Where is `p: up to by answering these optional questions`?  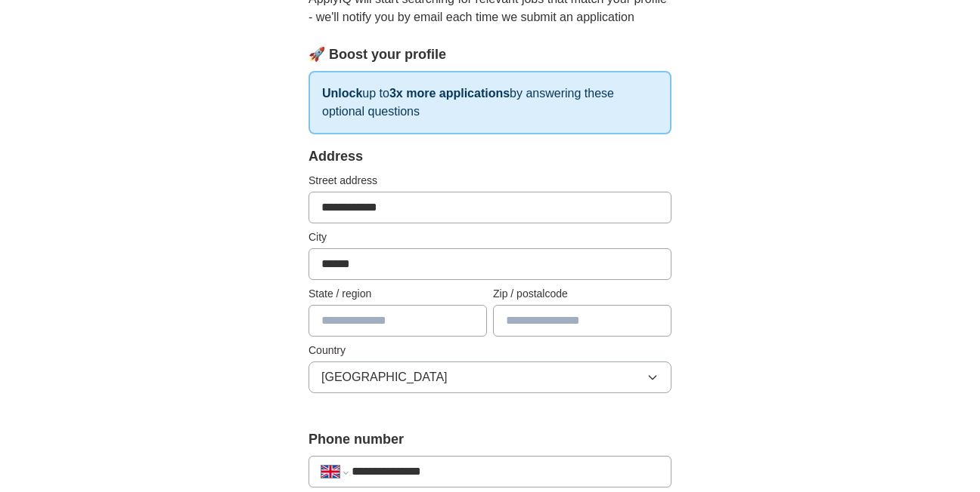 p: up to by answering these optional questions is located at coordinates (490, 102).